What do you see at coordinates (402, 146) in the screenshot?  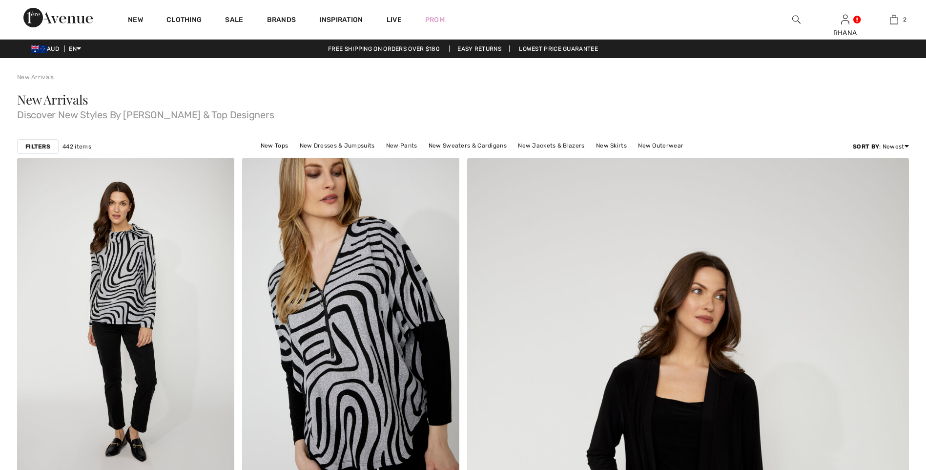 I see `a: New Pants` at bounding box center [402, 146].